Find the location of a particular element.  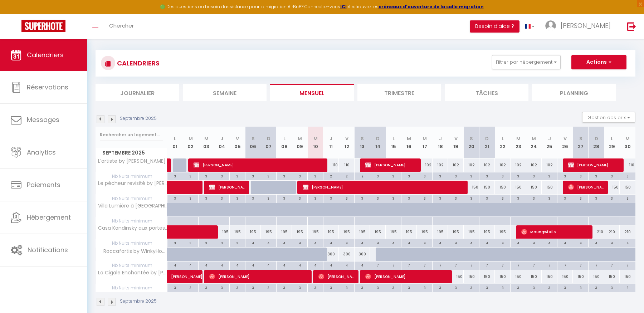

strong: ICI is located at coordinates (343, 6).